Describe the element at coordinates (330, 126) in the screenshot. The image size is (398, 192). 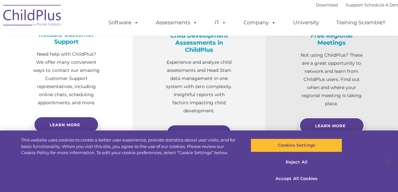
I see `span: Learn More` at that location.